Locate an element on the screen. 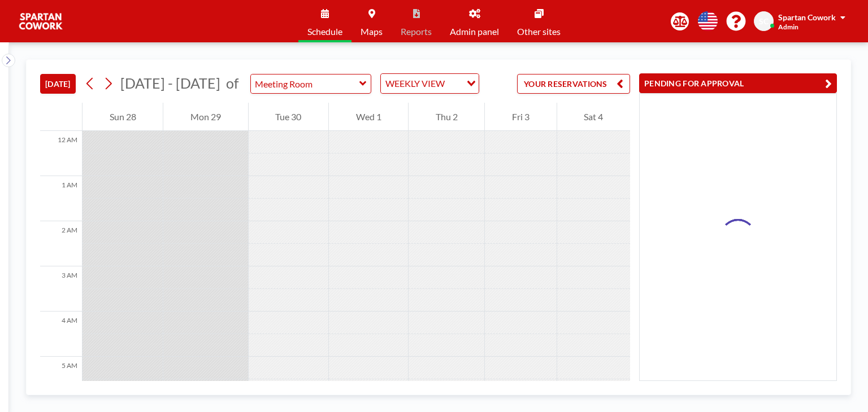 Image resolution: width=868 pixels, height=412 pixels. div: 12 AM is located at coordinates (61, 153).